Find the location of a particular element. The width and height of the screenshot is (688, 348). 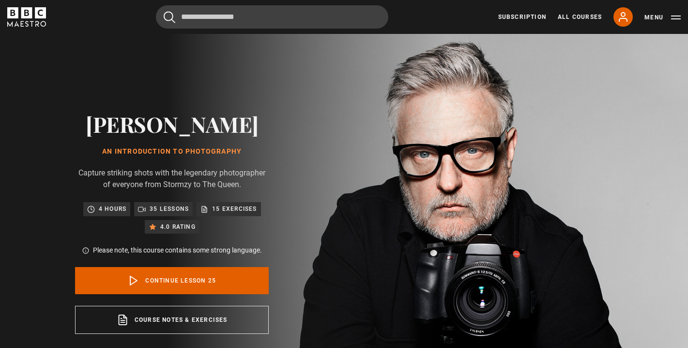

a: Course notes & exercises is located at coordinates (172, 320).